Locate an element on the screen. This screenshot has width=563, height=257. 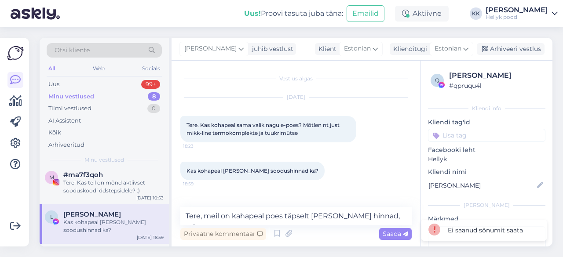
input: Lisa nimi is located at coordinates (482, 186).